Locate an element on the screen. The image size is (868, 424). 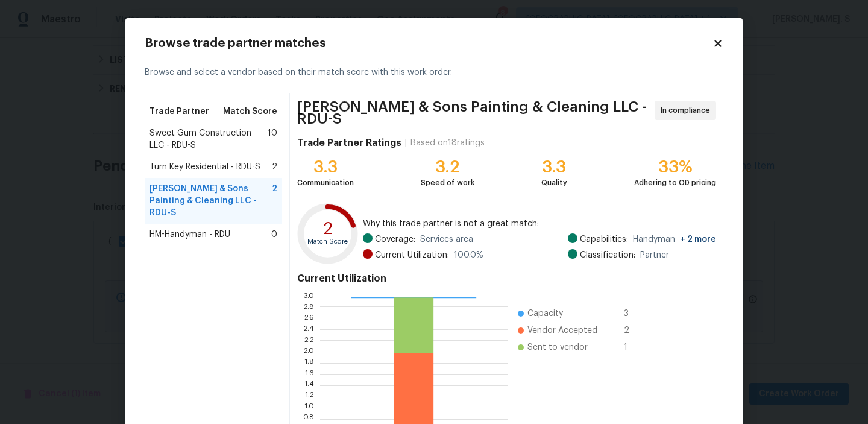
div: Adhering to OD pricing is located at coordinates (676, 183).